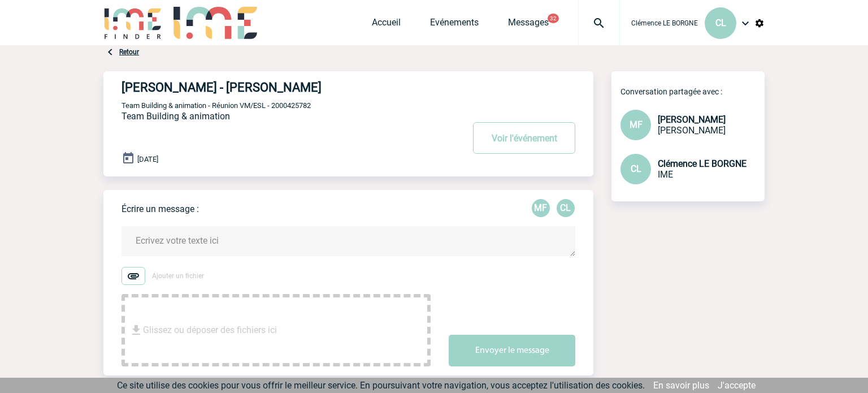 This screenshot has height=393, width=868. Describe the element at coordinates (553, 18) in the screenshot. I see `button: 32` at that location.